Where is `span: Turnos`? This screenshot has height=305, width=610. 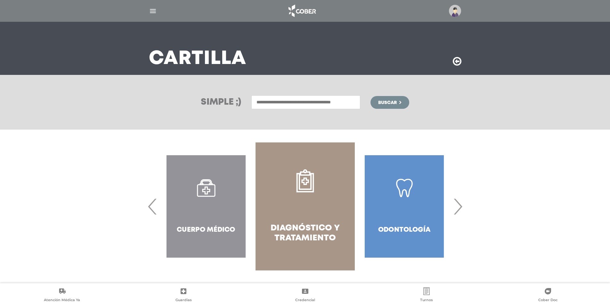 span: Turnos is located at coordinates (426, 301).